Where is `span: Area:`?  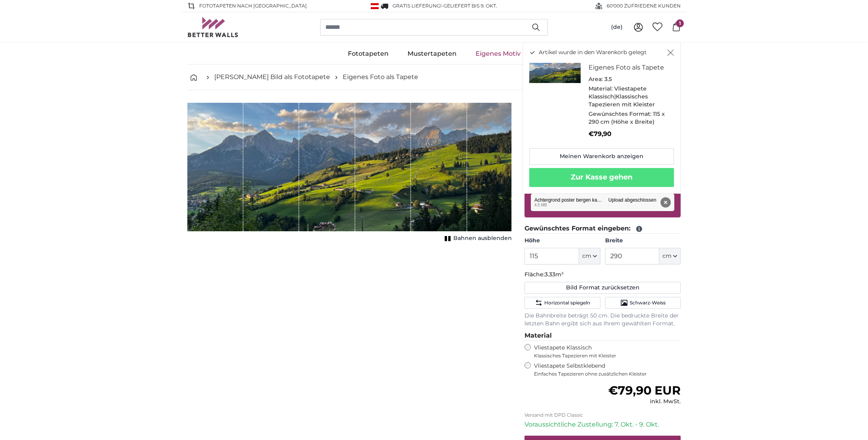 span: Area: is located at coordinates (595, 79).